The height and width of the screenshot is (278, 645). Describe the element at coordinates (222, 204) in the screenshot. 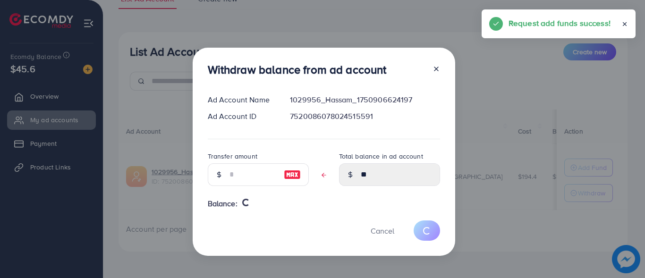

I see `span: Balance:` at that location.